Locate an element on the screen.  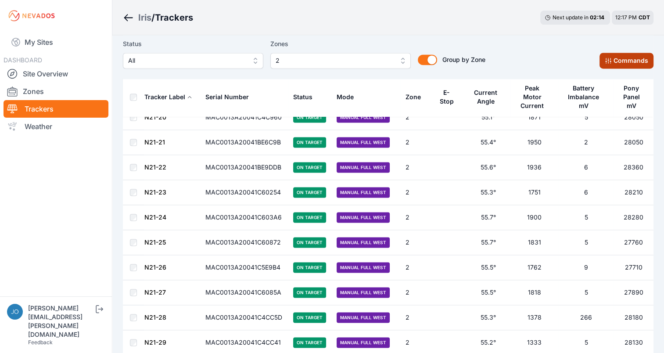
button: Tracker Label is located at coordinates (168, 97).